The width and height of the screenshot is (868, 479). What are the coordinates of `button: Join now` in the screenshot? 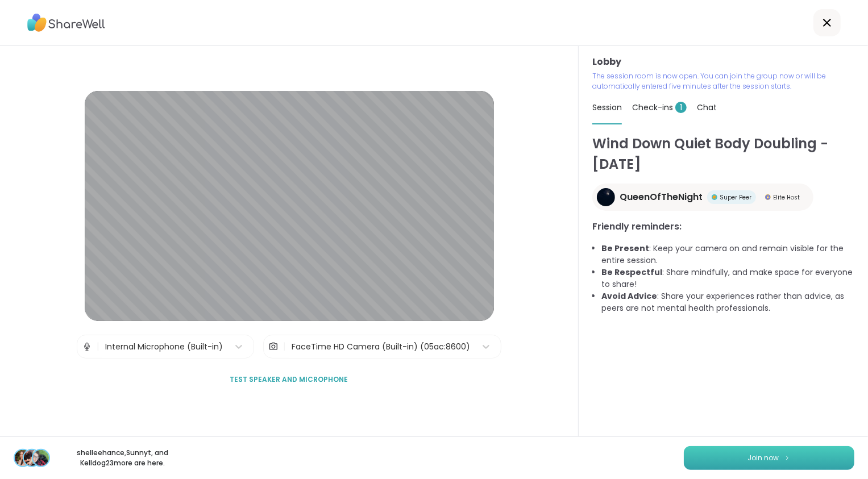 It's located at (769, 458).